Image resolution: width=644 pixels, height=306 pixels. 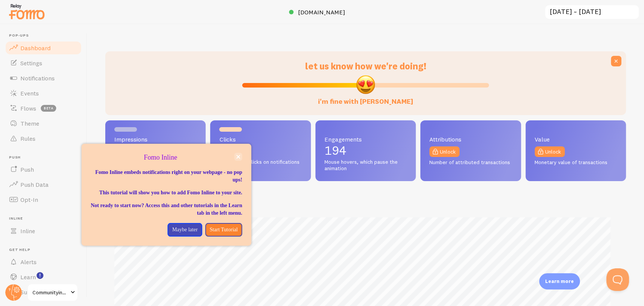 What do you see at coordinates (43, 170) in the screenshot?
I see `a: Push` at bounding box center [43, 170].